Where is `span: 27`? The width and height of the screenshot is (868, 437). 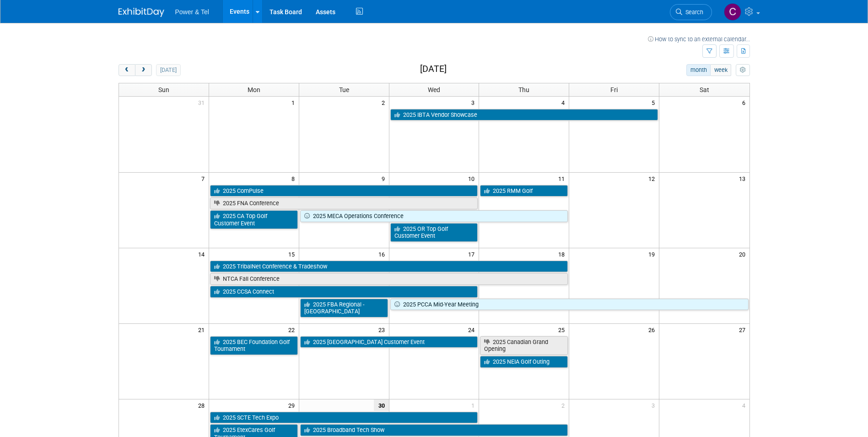 span: 27 is located at coordinates (744, 329).